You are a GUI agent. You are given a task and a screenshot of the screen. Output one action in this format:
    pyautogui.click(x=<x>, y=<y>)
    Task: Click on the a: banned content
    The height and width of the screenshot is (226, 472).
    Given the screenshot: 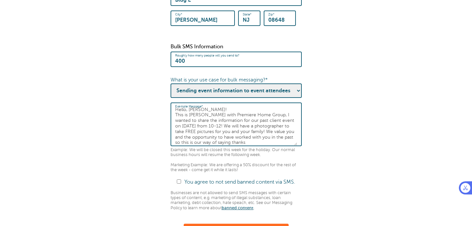 What is the action you would take?
    pyautogui.click(x=238, y=208)
    